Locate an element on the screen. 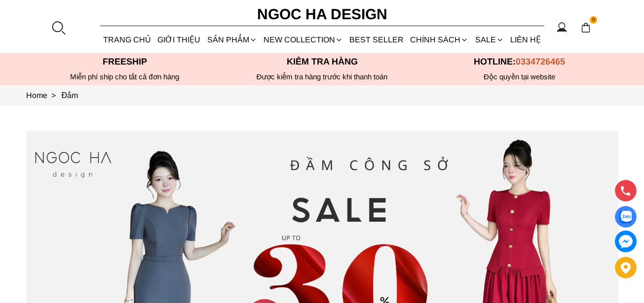  a: Link to Home is located at coordinates (44, 95).